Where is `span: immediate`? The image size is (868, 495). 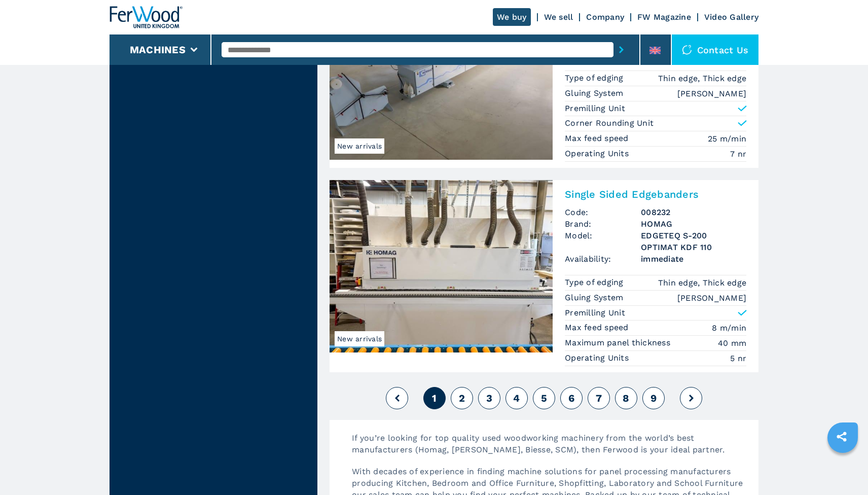
span: immediate is located at coordinates (693, 259).